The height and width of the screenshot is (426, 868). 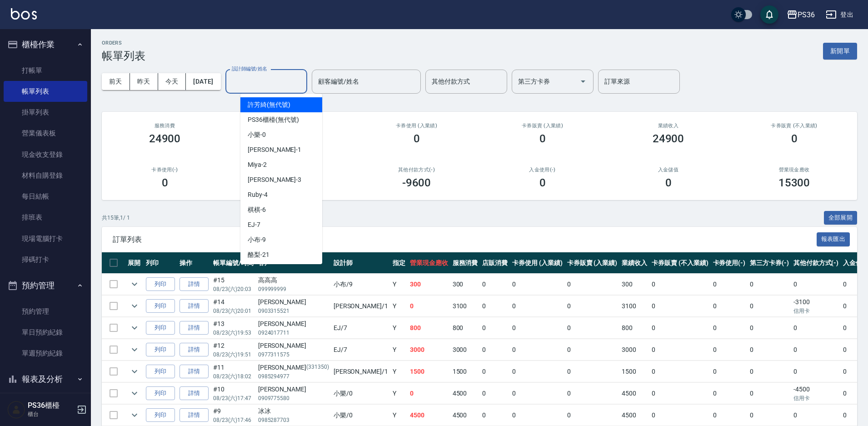 What do you see at coordinates (840, 51) in the screenshot?
I see `a: 新開單` at bounding box center [840, 51].